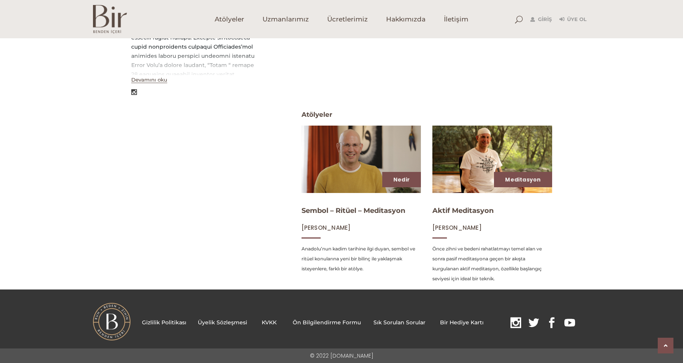 The height and width of the screenshot is (363, 683). Describe the element at coordinates (401, 179) in the screenshot. I see `a: Nedir` at that location.